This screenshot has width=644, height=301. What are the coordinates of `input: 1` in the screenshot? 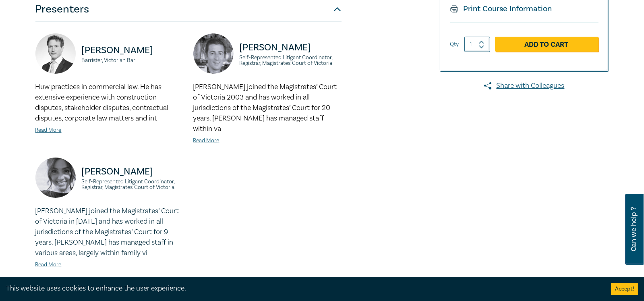 It's located at (477, 44).